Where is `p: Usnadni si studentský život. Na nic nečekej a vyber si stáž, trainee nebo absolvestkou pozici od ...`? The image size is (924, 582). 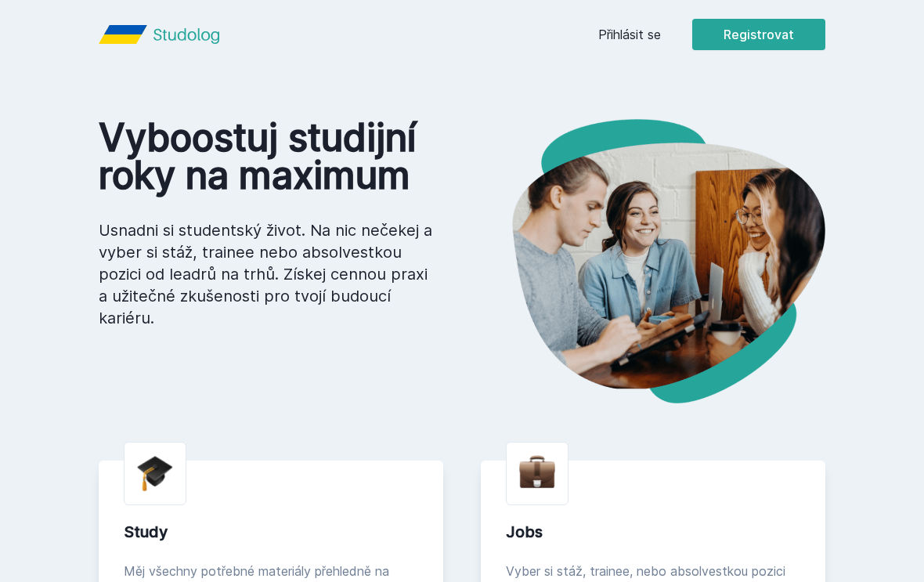
p: Usnadni si studentský život. Na nic nečekej a vyber si stáž, trainee nebo absolvestkou pozici od ... is located at coordinates (268, 274).